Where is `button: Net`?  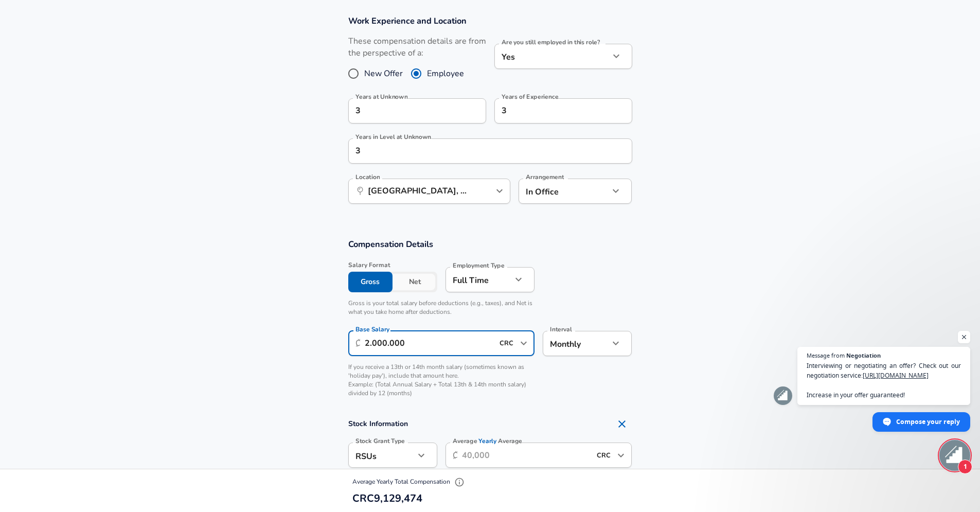 button: Net is located at coordinates (415, 282).